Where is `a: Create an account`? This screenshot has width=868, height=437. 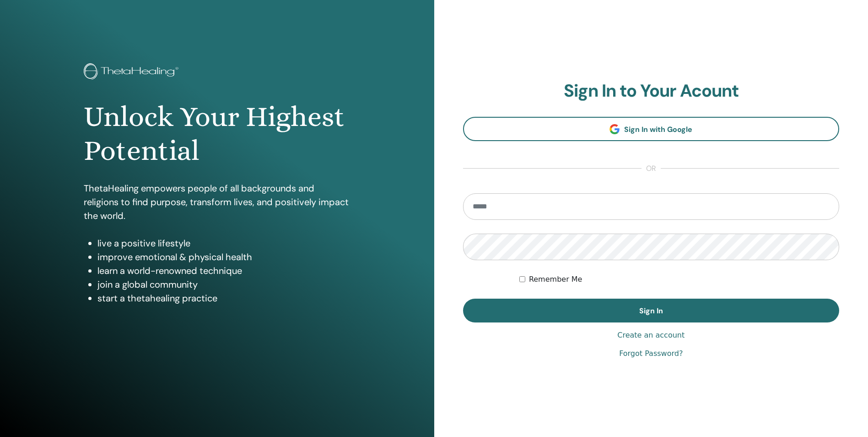 a: Create an account is located at coordinates (651, 335).